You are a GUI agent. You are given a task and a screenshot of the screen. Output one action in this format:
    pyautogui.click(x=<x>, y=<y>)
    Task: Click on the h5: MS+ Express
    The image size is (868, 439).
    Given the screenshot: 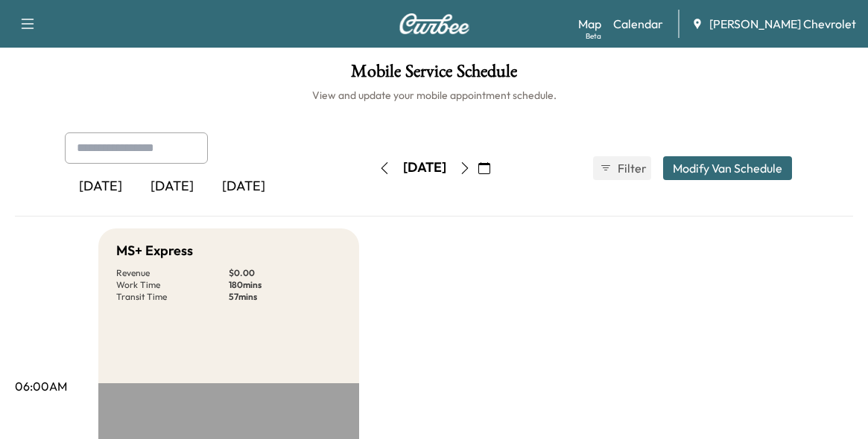 What is the action you would take?
    pyautogui.click(x=154, y=251)
    